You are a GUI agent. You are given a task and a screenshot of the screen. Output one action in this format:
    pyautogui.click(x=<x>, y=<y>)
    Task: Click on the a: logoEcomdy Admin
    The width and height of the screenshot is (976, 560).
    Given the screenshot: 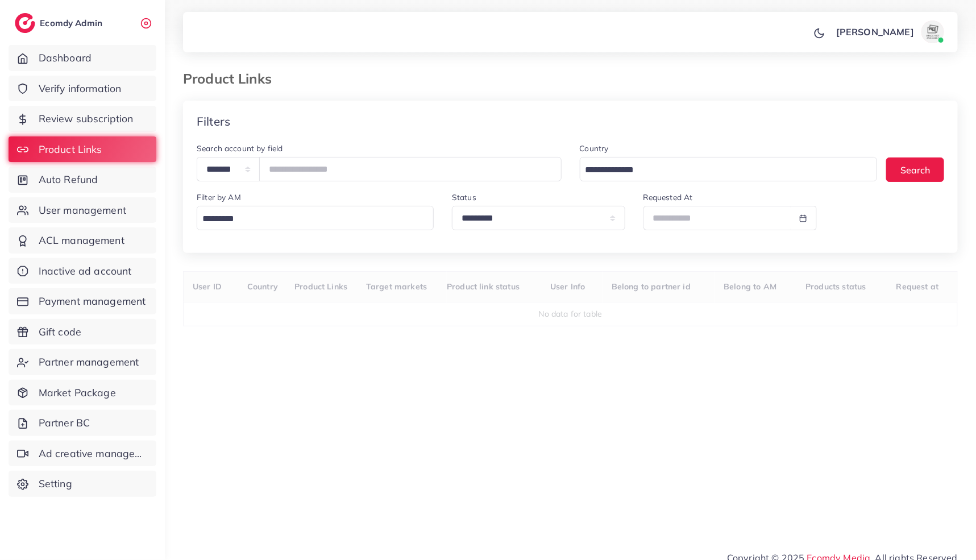 What is the action you would take?
    pyautogui.click(x=59, y=23)
    